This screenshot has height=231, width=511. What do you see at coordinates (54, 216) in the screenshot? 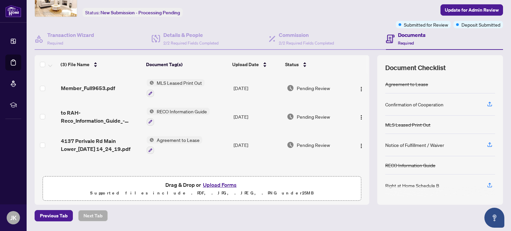
I see `button: Previous Tab` at bounding box center [54, 216].